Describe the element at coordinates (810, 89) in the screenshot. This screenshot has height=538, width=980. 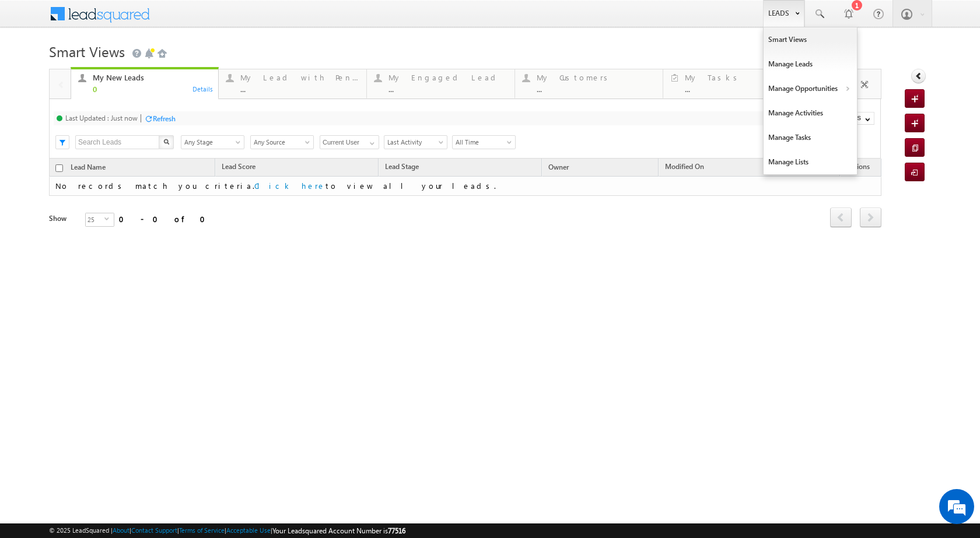
I see `a: Manage Opportunities` at that location.